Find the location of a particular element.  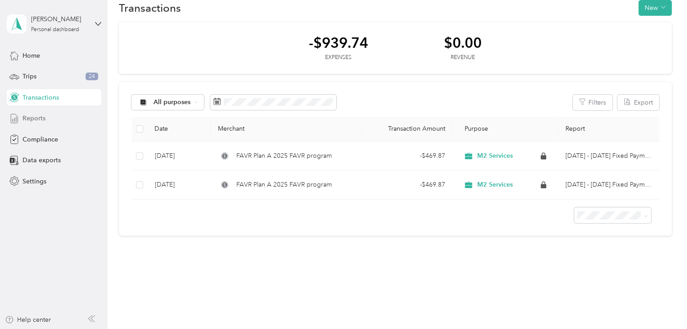

th: Date is located at coordinates (179, 129).